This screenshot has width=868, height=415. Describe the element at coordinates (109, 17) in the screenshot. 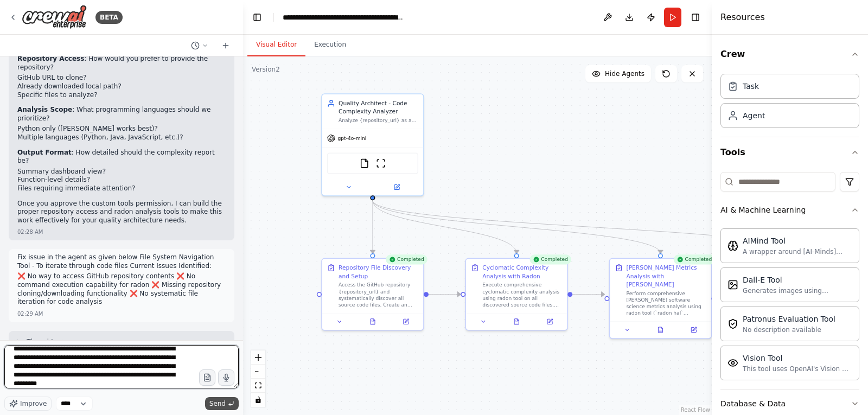

I see `div: BETA` at that location.